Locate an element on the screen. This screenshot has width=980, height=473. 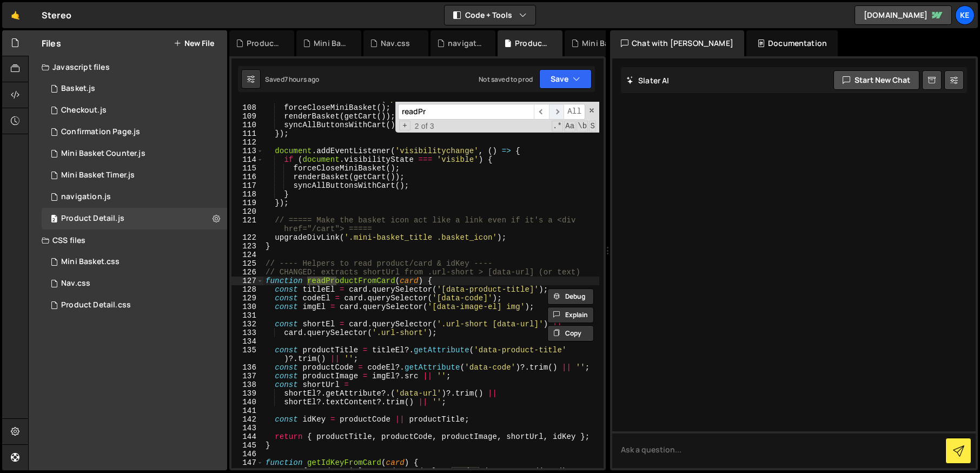
div: 121 is located at coordinates (247, 224).